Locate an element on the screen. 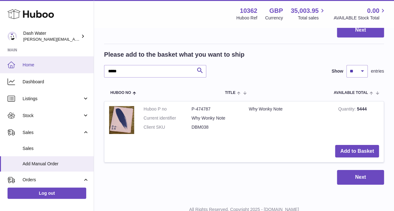  dt: Huboo P no is located at coordinates (167, 109).